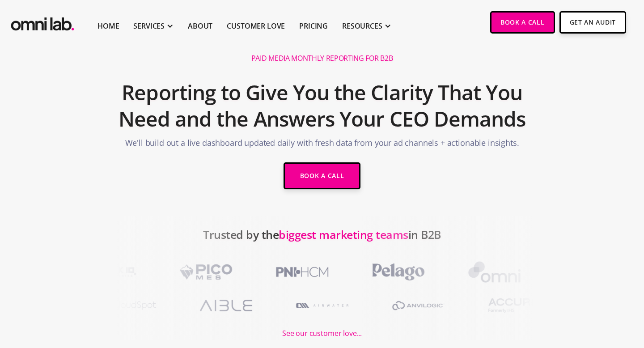  What do you see at coordinates (322, 58) in the screenshot?
I see `h1: Paid Media Monthly Reporting for B2B` at bounding box center [322, 58].